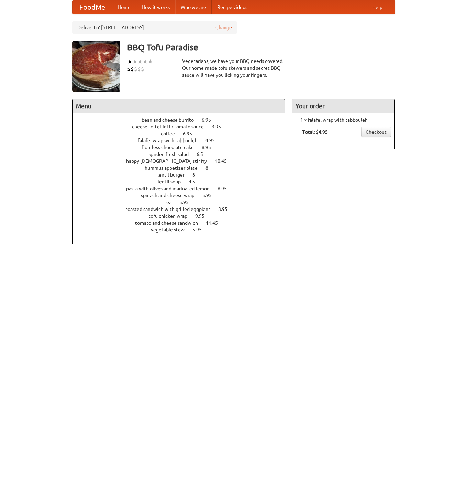  What do you see at coordinates (224, 27) in the screenshot?
I see `a: Change` at bounding box center [224, 27].